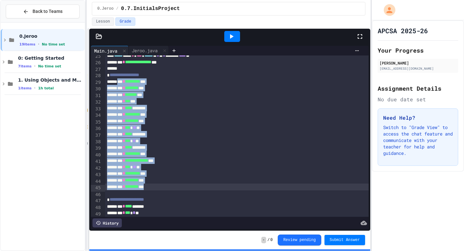  I want to click on span: 7 items, so click(25, 66).